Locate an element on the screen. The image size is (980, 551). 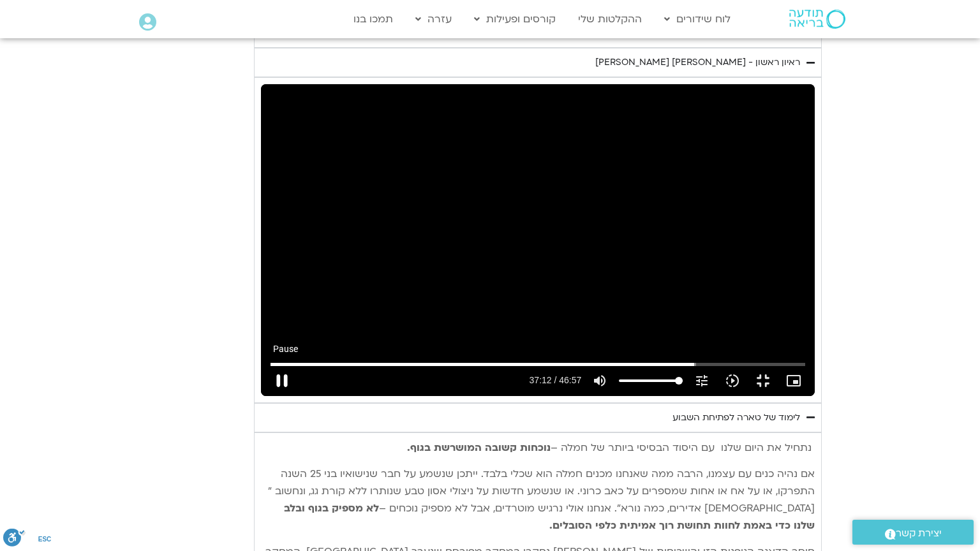
a: יצירת קשר is located at coordinates (913, 532).